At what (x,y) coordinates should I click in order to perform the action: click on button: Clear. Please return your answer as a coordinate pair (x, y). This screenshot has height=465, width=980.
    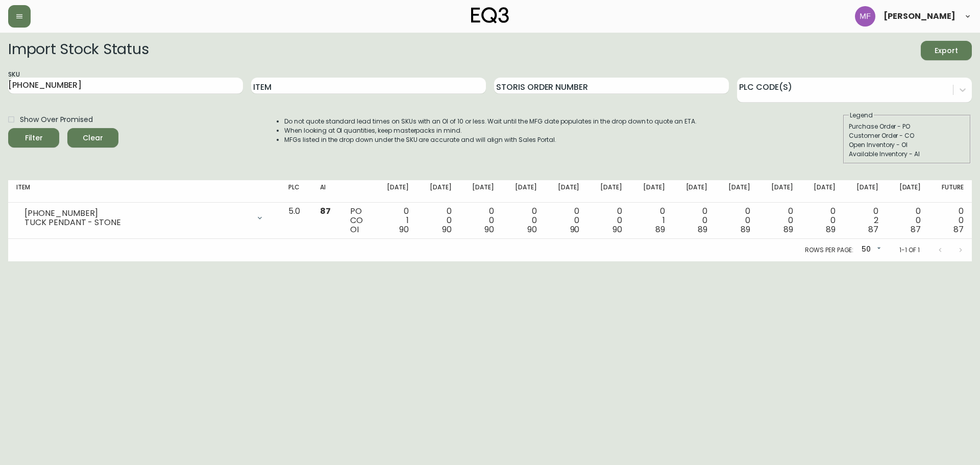
    Looking at the image, I should click on (93, 138).